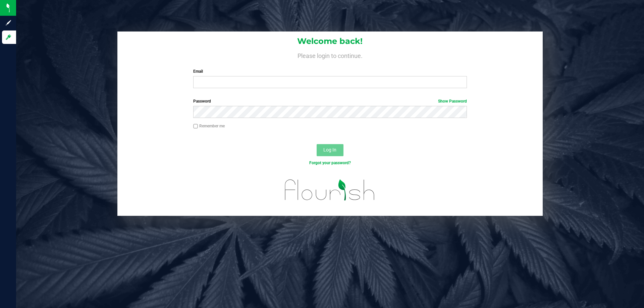 The image size is (644, 308). What do you see at coordinates (202, 101) in the screenshot?
I see `span: Password` at bounding box center [202, 101].